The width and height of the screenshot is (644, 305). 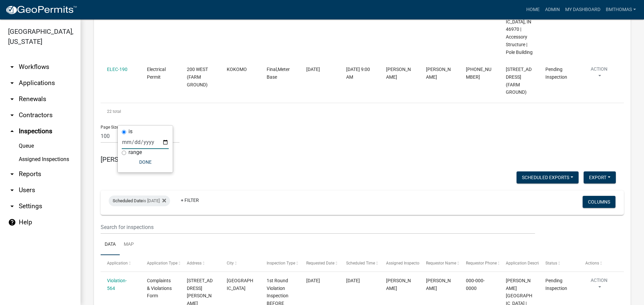 What do you see at coordinates (12, 131) in the screenshot?
I see `i: arrow_drop_up` at bounding box center [12, 131].